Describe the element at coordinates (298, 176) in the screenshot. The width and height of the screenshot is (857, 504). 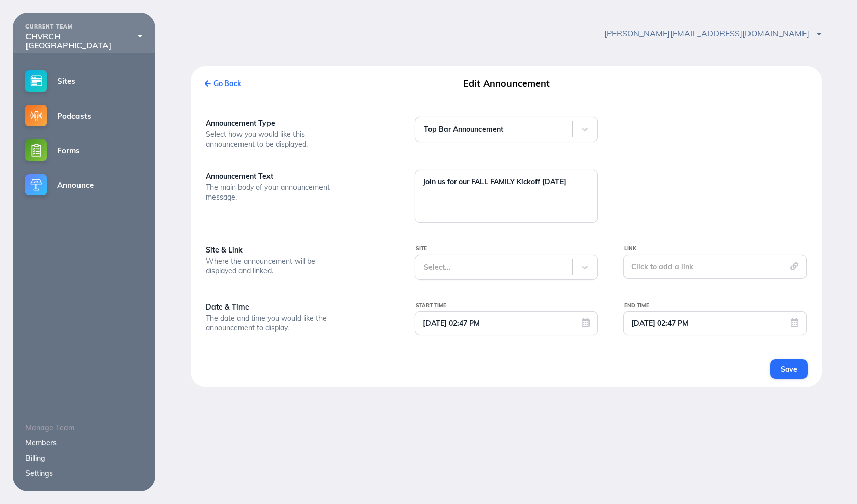
I see `div: Announcement Text` at that location.